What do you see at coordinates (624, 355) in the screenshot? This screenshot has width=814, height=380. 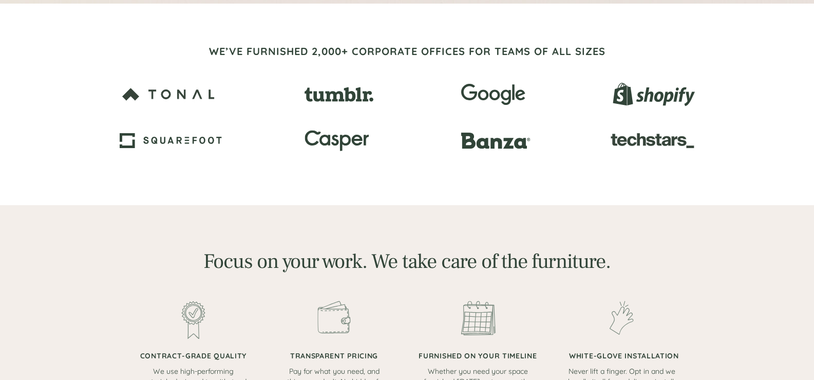 I see `span: WHITE-GLOVE INSTALLATION` at bounding box center [624, 355].